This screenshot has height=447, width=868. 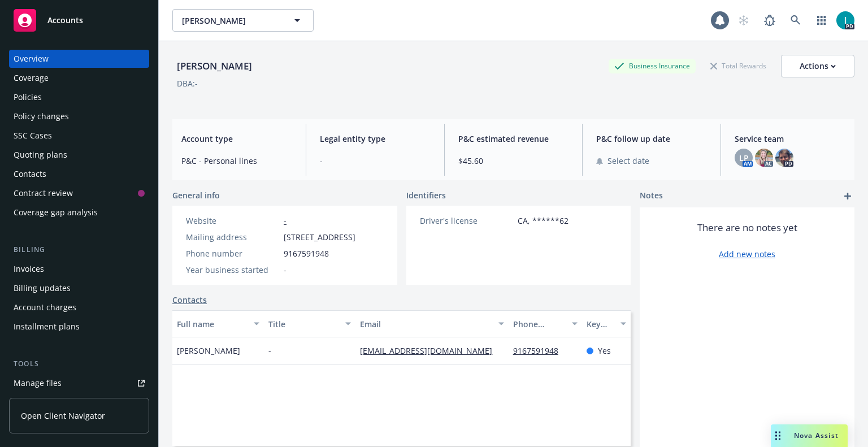 I want to click on div: Policy changes, so click(x=41, y=116).